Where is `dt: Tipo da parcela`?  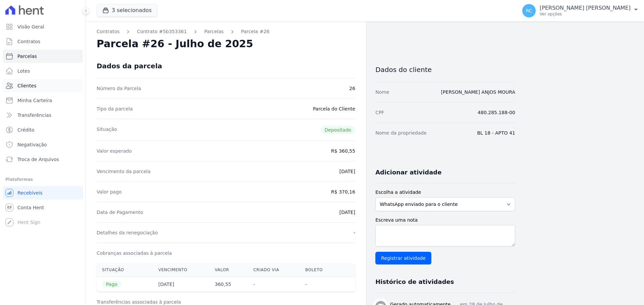 dt: Tipo da parcela is located at coordinates (115, 109).